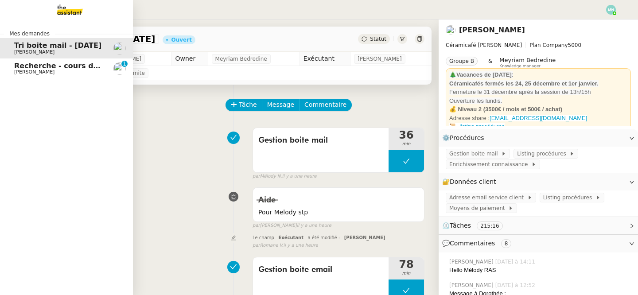  Describe the element at coordinates (611, 10) in the screenshot. I see `img: svg` at that location.